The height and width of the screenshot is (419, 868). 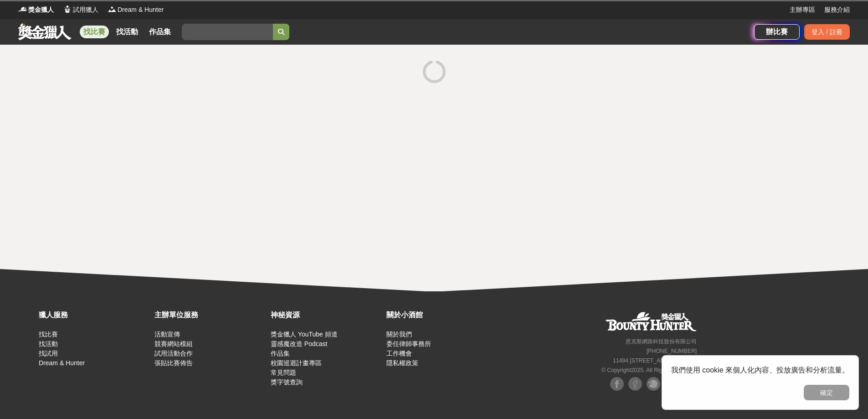 What do you see at coordinates (48, 354) in the screenshot?
I see `a: 找試用` at bounding box center [48, 354].